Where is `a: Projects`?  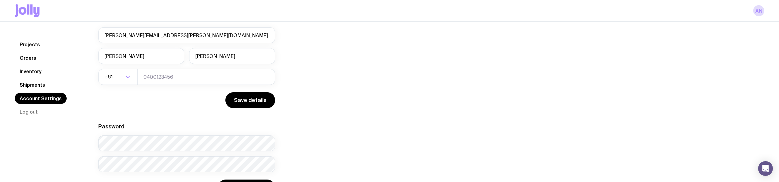 a: Projects is located at coordinates (30, 44).